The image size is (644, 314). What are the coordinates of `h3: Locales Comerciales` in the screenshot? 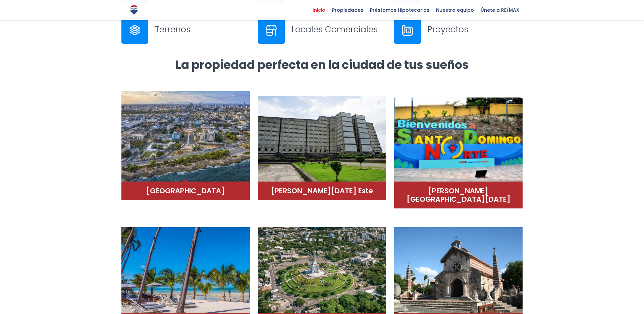 It's located at (339, 29).